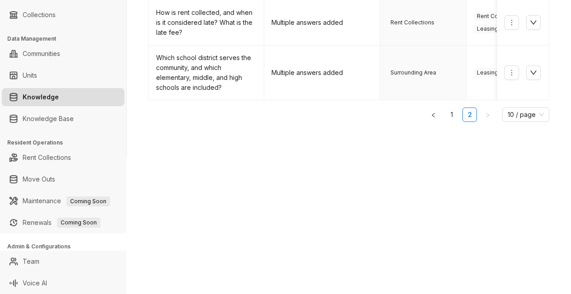 This screenshot has height=294, width=571. I want to click on li: Knowledge, so click(63, 97).